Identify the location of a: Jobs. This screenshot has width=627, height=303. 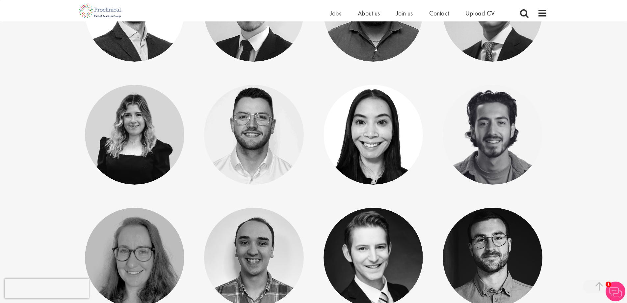
(336, 13).